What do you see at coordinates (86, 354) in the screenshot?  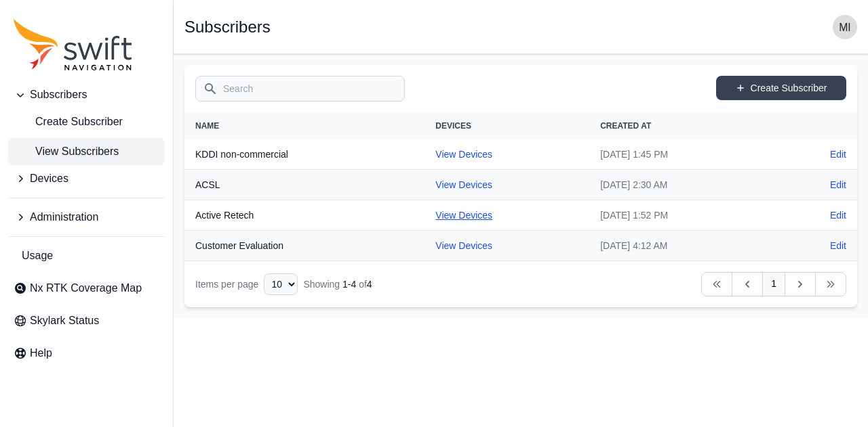 I see `a: Help` at bounding box center [86, 354].